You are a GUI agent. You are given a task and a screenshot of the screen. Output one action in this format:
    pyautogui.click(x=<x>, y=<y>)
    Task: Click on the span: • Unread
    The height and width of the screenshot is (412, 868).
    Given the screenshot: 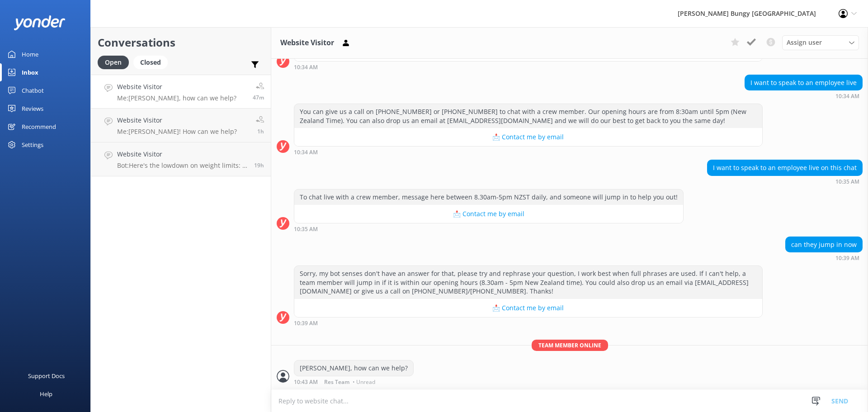 What is the action you would take?
    pyautogui.click(x=364, y=382)
    